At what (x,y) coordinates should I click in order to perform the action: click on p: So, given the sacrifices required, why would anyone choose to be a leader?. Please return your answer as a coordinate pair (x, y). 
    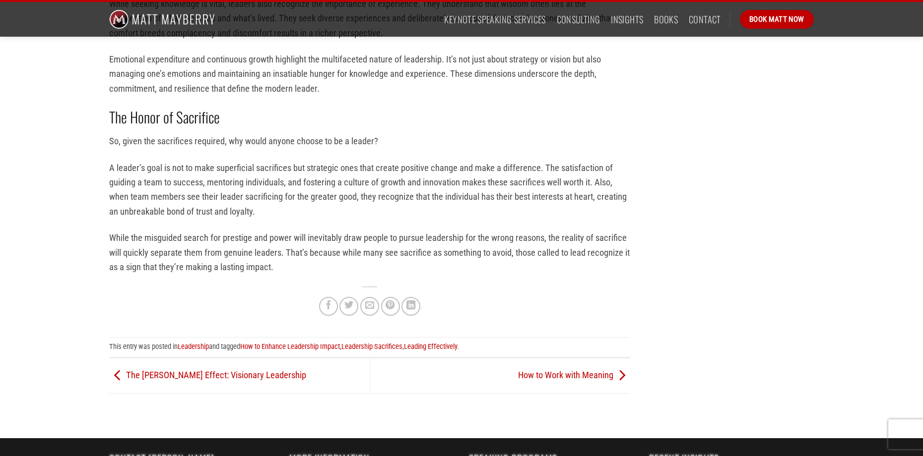
    Looking at the image, I should click on (370, 141).